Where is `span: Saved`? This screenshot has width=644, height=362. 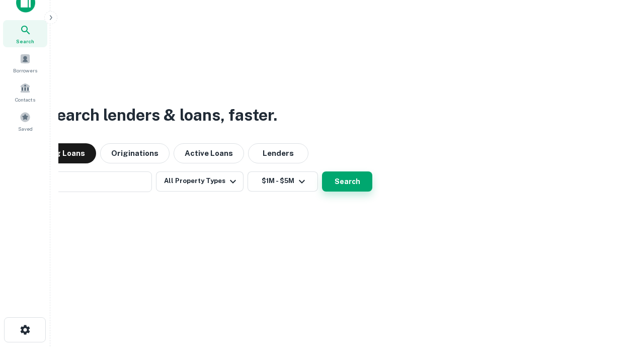 span: Saved is located at coordinates (25, 129).